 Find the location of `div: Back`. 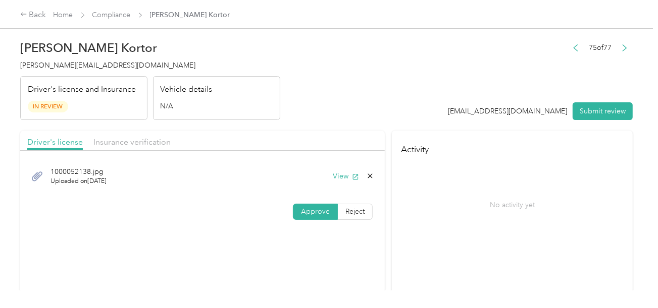

div: Back is located at coordinates (33, 15).